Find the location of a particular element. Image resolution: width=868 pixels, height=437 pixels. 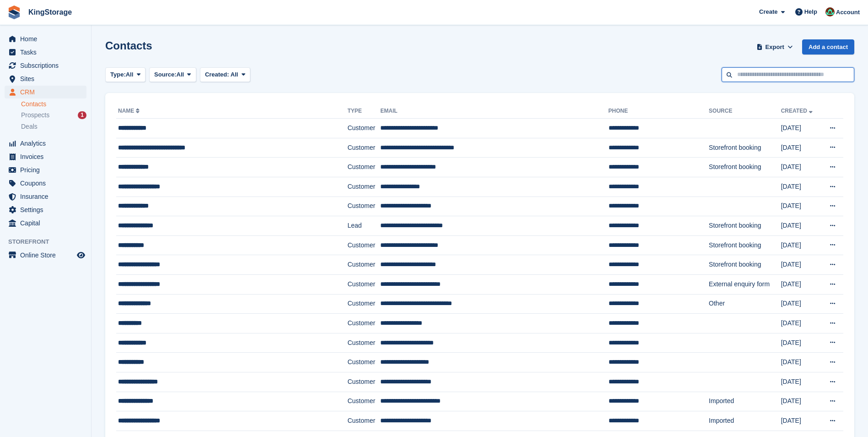

a: Name is located at coordinates (130, 110).